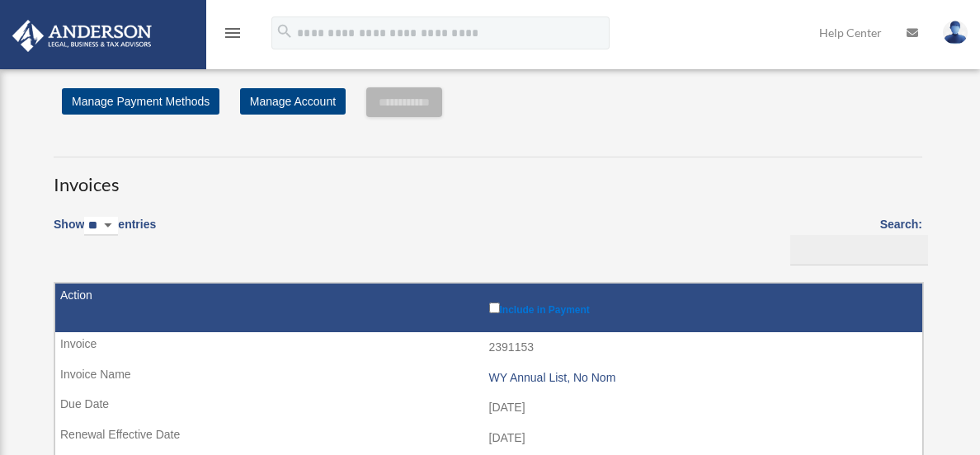  Describe the element at coordinates (140, 101) in the screenshot. I see `a: Manage Payment Methods` at that location.